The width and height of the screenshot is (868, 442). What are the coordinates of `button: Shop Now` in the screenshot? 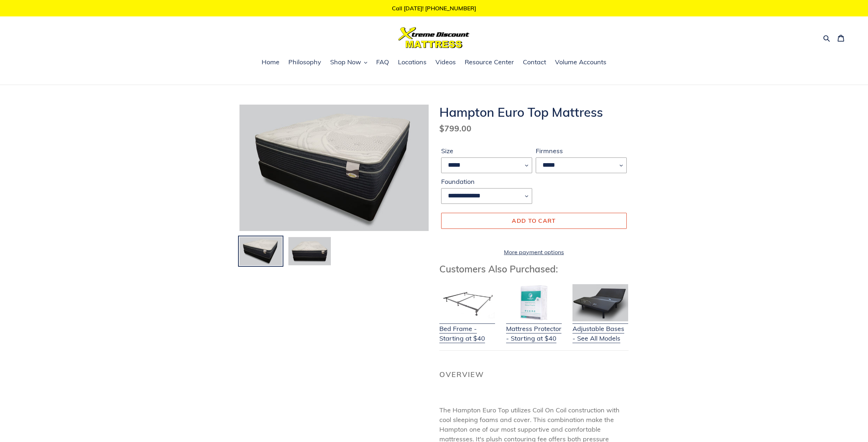 It's located at (349, 63).